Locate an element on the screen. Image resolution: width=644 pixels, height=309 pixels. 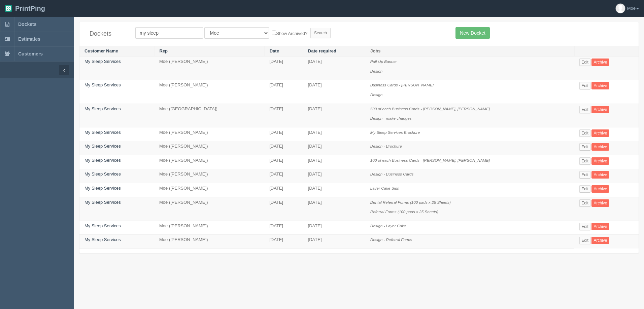
i: Design - Business Cards is located at coordinates (392, 174).